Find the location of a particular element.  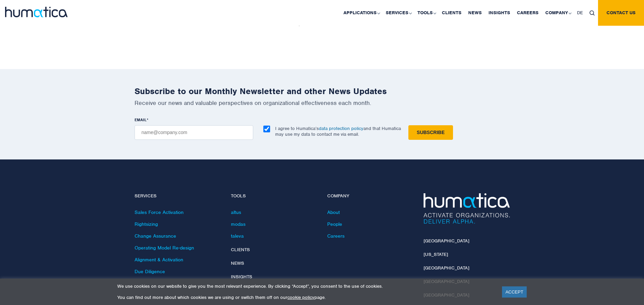

a: Careers is located at coordinates (336, 236).